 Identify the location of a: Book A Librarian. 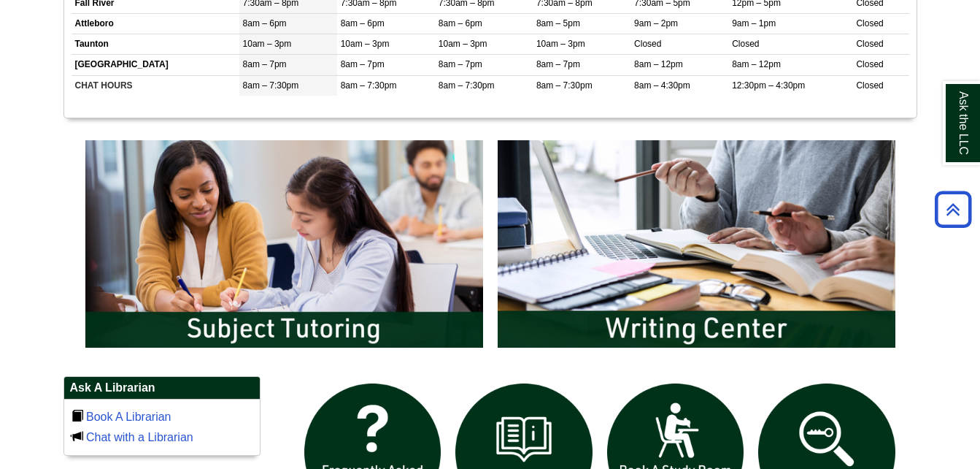
(128, 416).